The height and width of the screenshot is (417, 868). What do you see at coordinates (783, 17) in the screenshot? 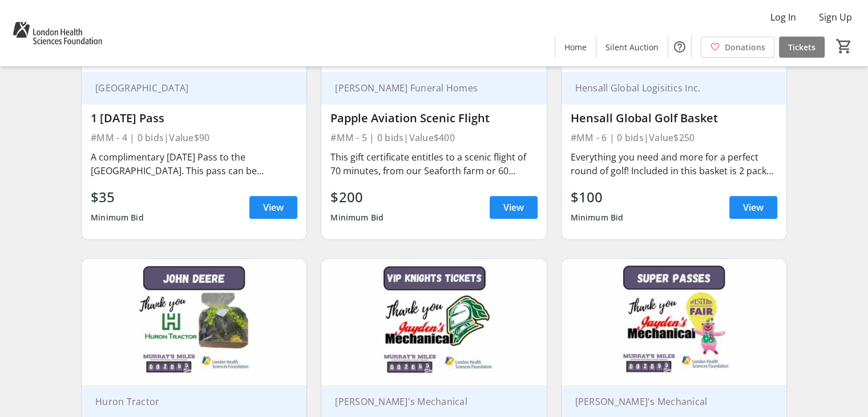
I see `button: Log In` at bounding box center [783, 17].